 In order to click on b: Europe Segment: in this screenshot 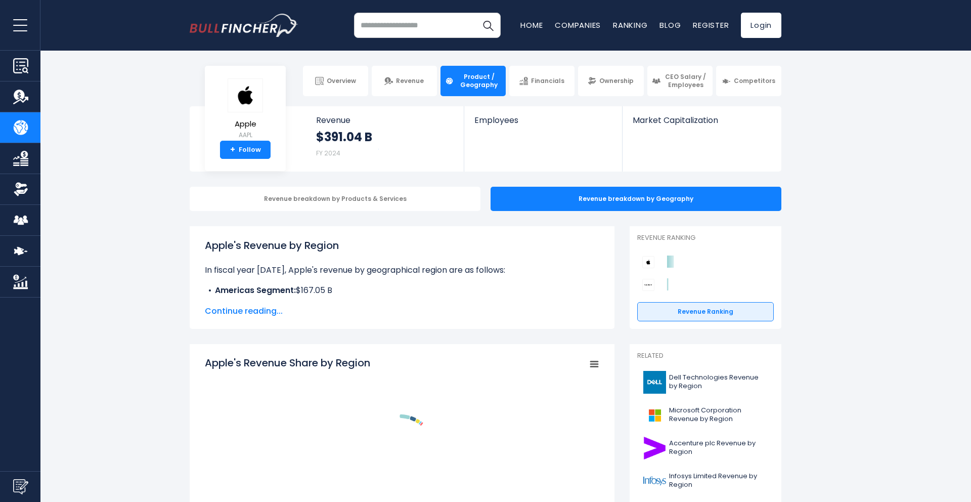, I will do `click(250, 302)`.